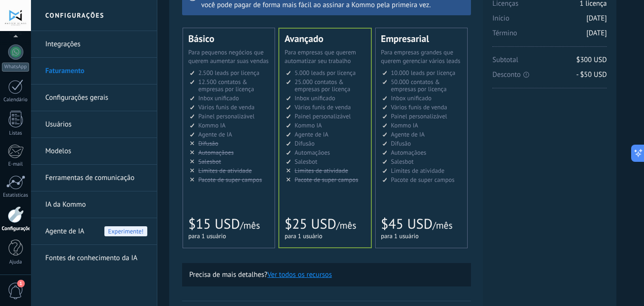  I want to click on span: $45 USD, so click(407, 224).